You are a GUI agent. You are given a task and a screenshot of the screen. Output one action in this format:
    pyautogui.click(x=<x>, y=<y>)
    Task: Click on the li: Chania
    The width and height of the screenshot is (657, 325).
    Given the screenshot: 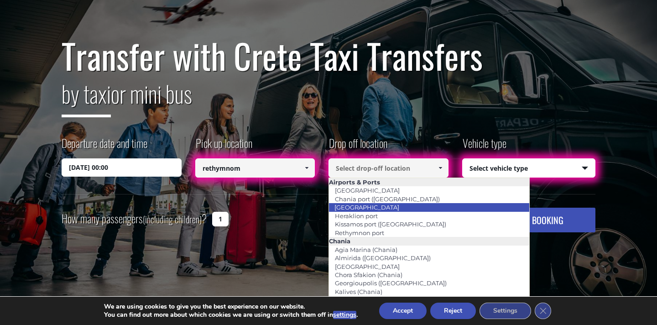 What is the action you would take?
    pyautogui.click(x=429, y=241)
    